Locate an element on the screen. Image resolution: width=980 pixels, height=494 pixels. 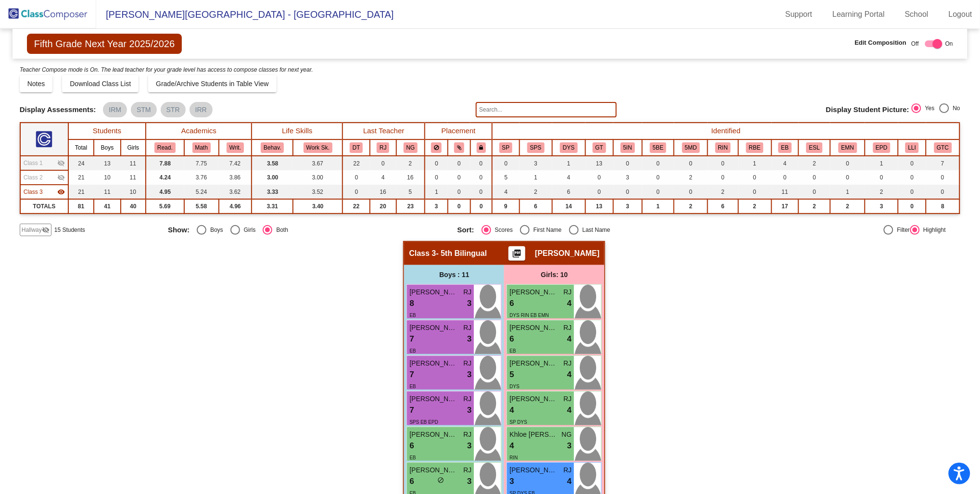
th: GTC - GT Cluster is located at coordinates (943, 148).